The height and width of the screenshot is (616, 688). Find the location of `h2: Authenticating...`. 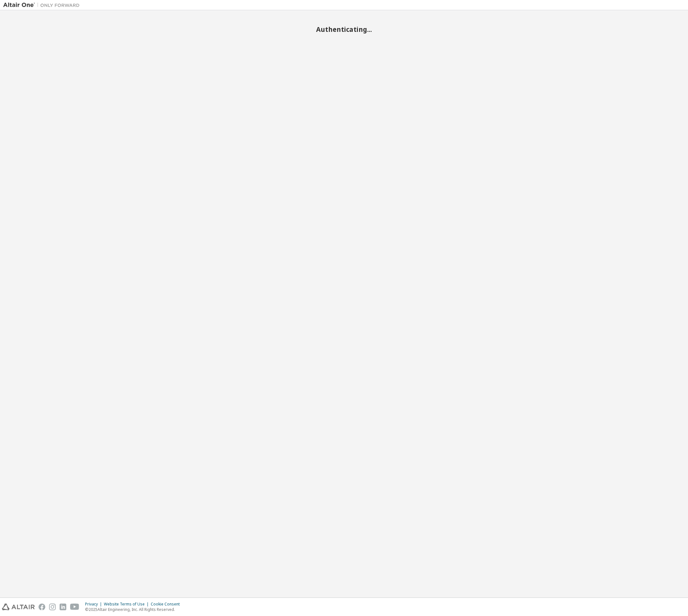

h2: Authenticating... is located at coordinates (344, 29).